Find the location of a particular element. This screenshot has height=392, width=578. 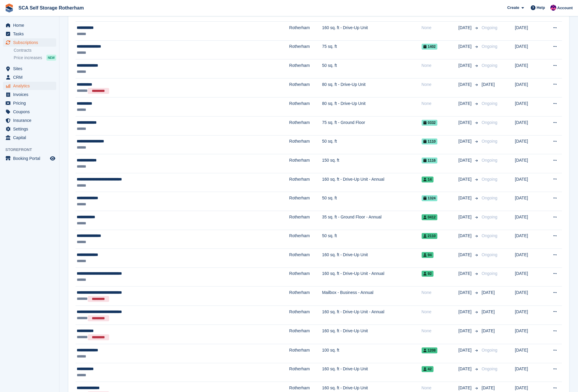

td: 75 sq. ft is located at coordinates (372, 50).